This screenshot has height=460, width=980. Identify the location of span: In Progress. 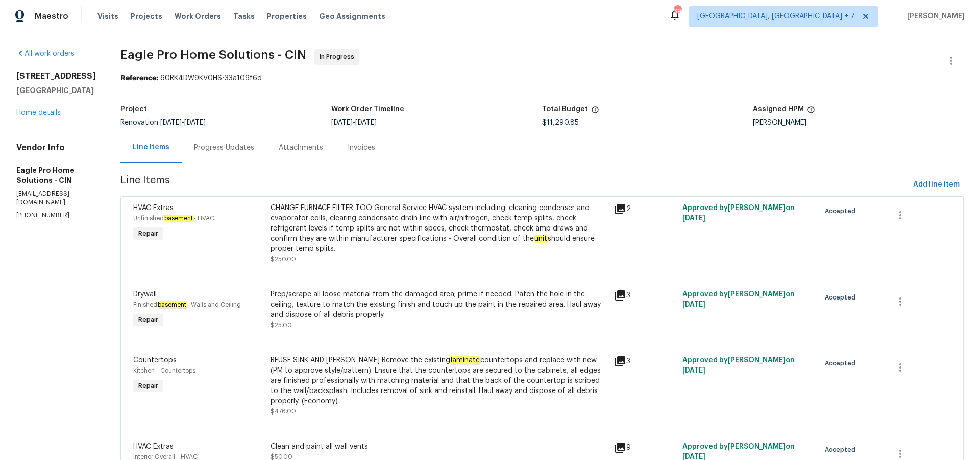
(339, 57).